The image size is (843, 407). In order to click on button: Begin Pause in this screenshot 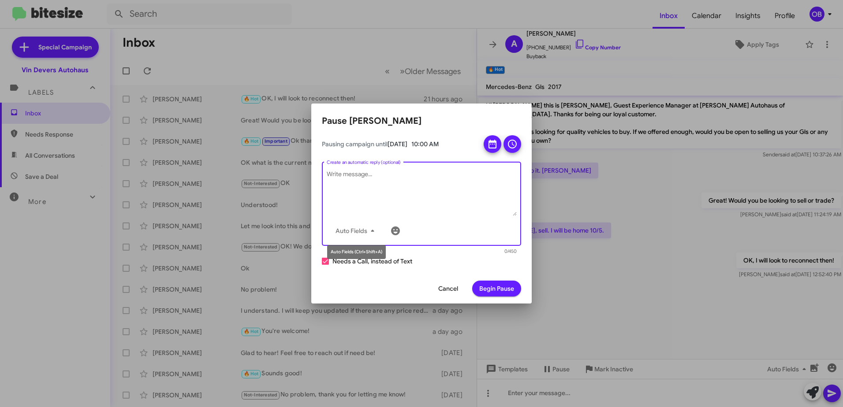, I will do `click(496, 289)`.